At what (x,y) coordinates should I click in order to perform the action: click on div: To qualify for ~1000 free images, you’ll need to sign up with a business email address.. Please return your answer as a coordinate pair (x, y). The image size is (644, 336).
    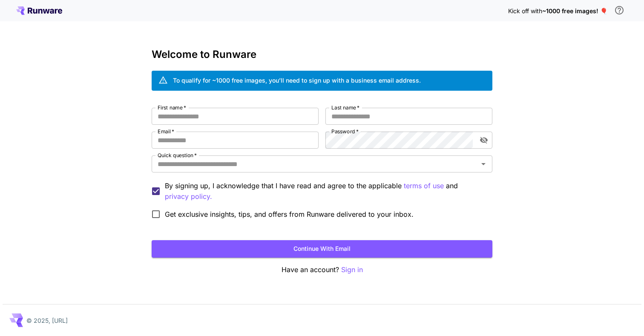
    Looking at the image, I should click on (297, 80).